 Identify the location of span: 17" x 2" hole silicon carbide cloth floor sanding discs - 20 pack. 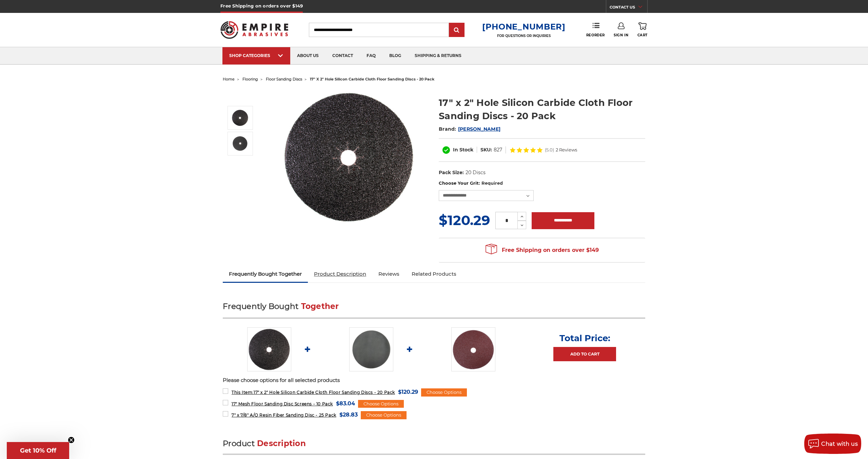
(372, 79).